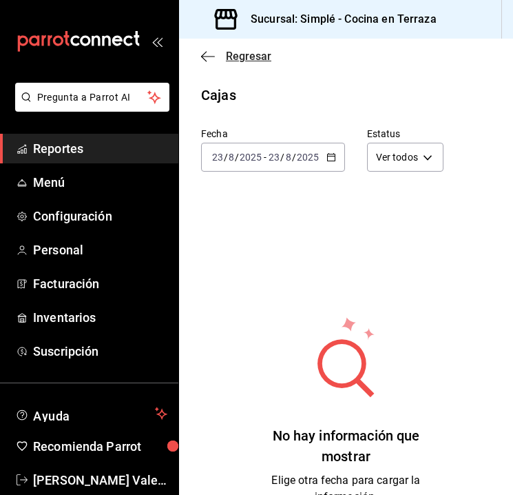 The width and height of the screenshot is (513, 495). Describe the element at coordinates (100, 446) in the screenshot. I see `span: Recomienda Parrot` at that location.